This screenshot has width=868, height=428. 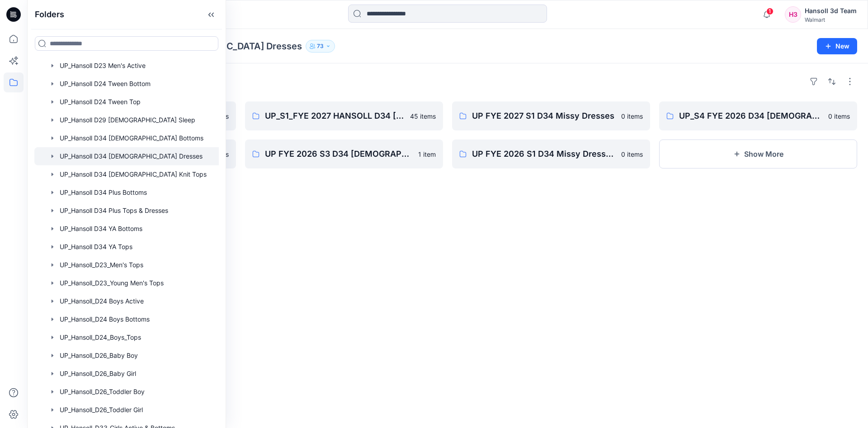 I want to click on div: Hansoll 3d Team, so click(x=831, y=11).